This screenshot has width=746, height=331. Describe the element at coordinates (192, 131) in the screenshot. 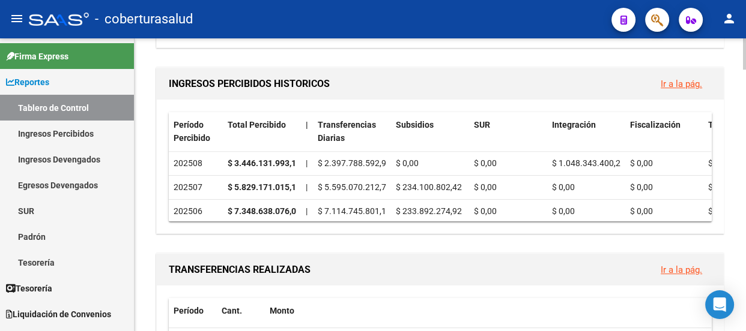

I see `span: Período Percibido` at that location.